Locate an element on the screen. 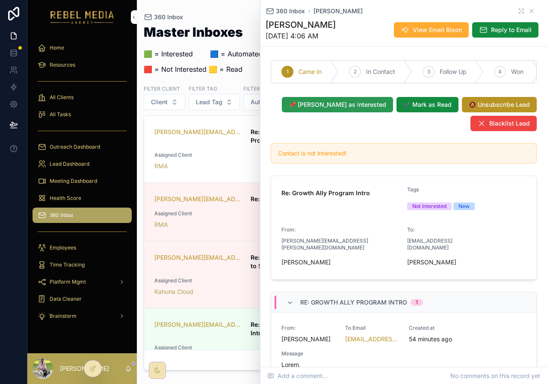 This screenshot has width=547, height=384. span: Resources is located at coordinates (62, 65).